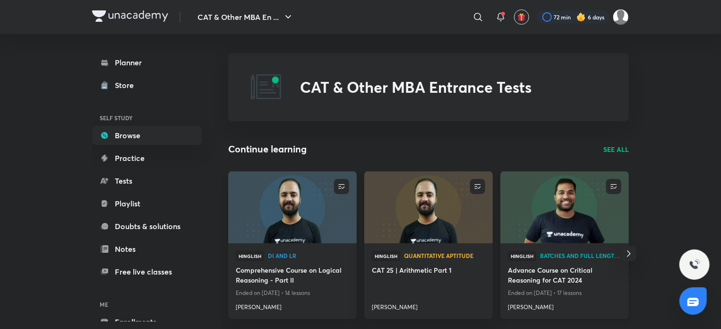 This screenshot has width=721, height=329. What do you see at coordinates (429, 270) in the screenshot?
I see `a: CAT 25 | Arithmetic Part 1` at bounding box center [429, 270].